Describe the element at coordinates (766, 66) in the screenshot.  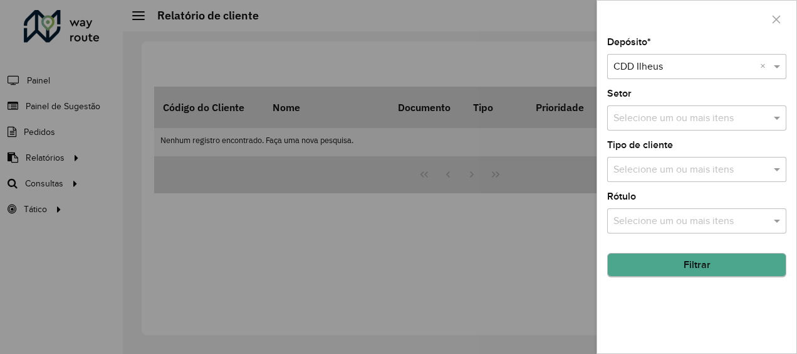
I see `span: Clear all` at that location.